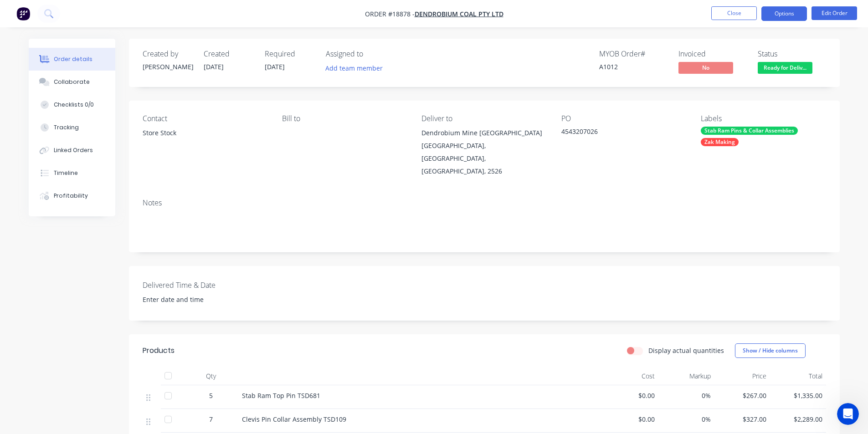 Image resolution: width=868 pixels, height=434 pixels. I want to click on button: Show / Hide columns, so click(769, 351).